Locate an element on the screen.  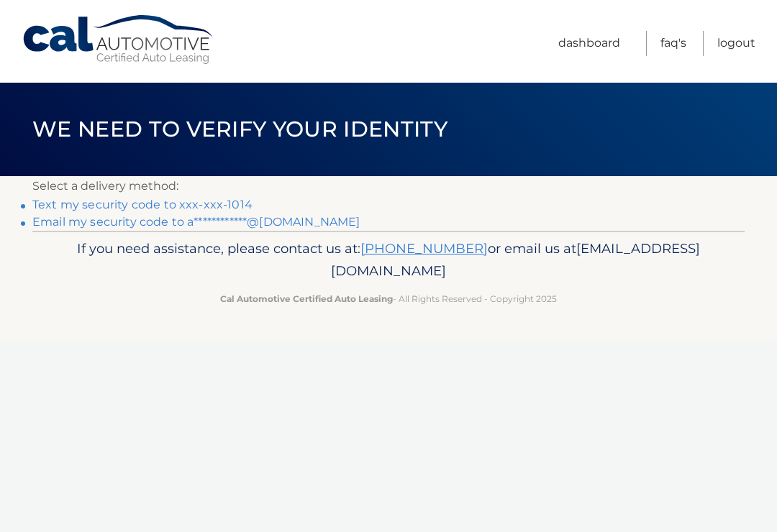
strong: Cal Automotive Certified Auto Leasing is located at coordinates (306, 298).